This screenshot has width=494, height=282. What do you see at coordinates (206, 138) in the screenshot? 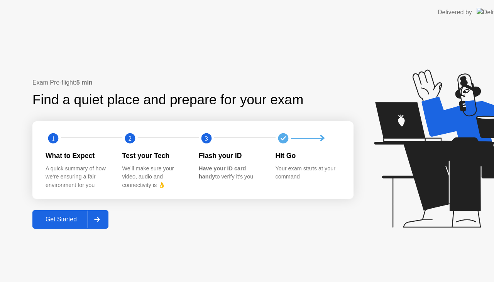
I see `text: 3` at bounding box center [206, 138].